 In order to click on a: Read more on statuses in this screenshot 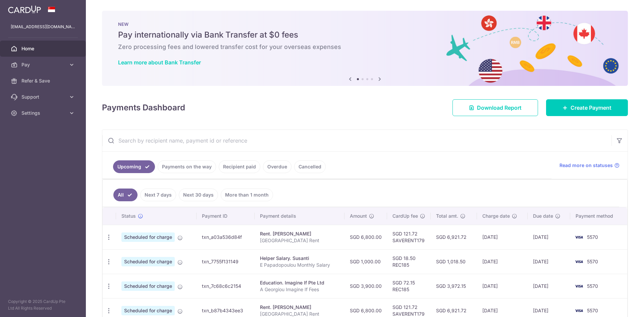, I will do `click(589, 166)`.